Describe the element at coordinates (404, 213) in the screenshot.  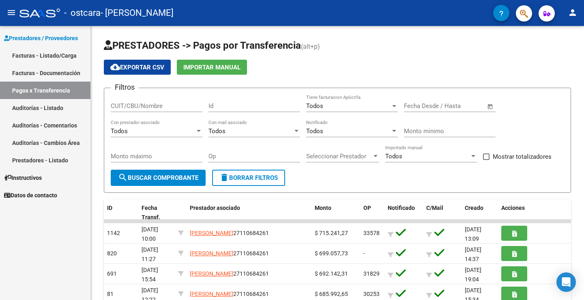
I see `datatable-header-cell: Notificado` at that location.